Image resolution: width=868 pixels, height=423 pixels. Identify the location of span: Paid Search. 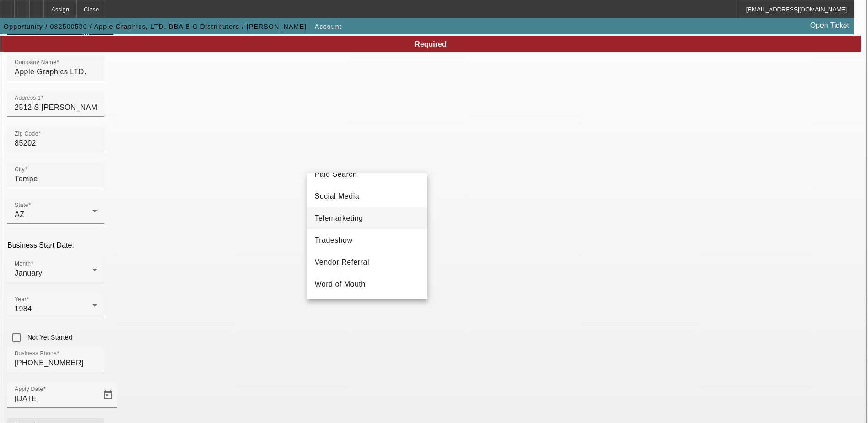
(336, 175).